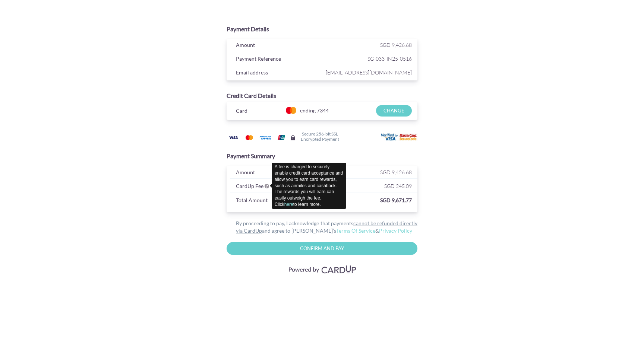 Image resolution: width=644 pixels, height=341 pixels. I want to click on h6: Secure 256-bit SSL Encrypted Payment, so click(320, 137).